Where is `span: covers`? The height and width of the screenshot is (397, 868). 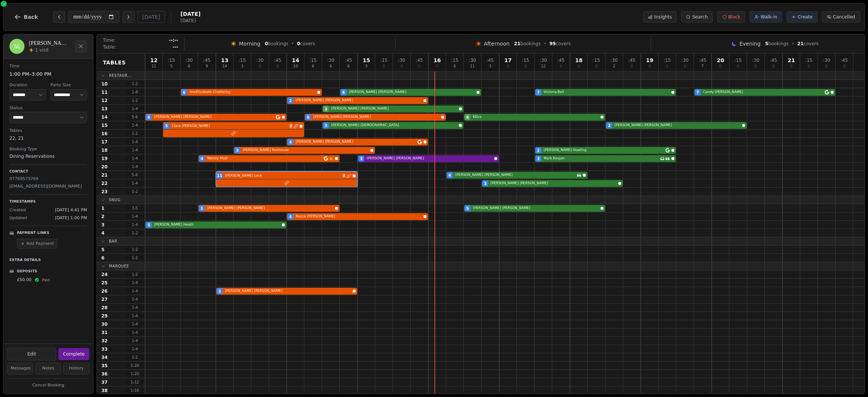
span: covers is located at coordinates (306, 43).